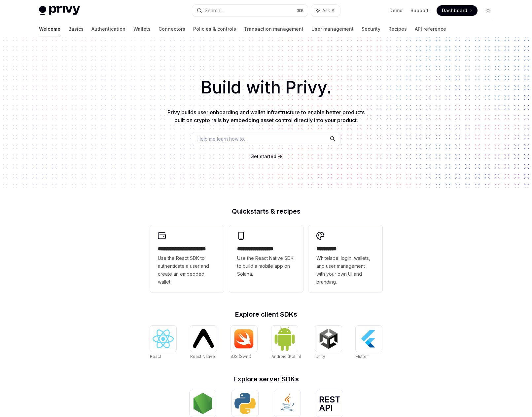  I want to click on img: Unity, so click(328, 339).